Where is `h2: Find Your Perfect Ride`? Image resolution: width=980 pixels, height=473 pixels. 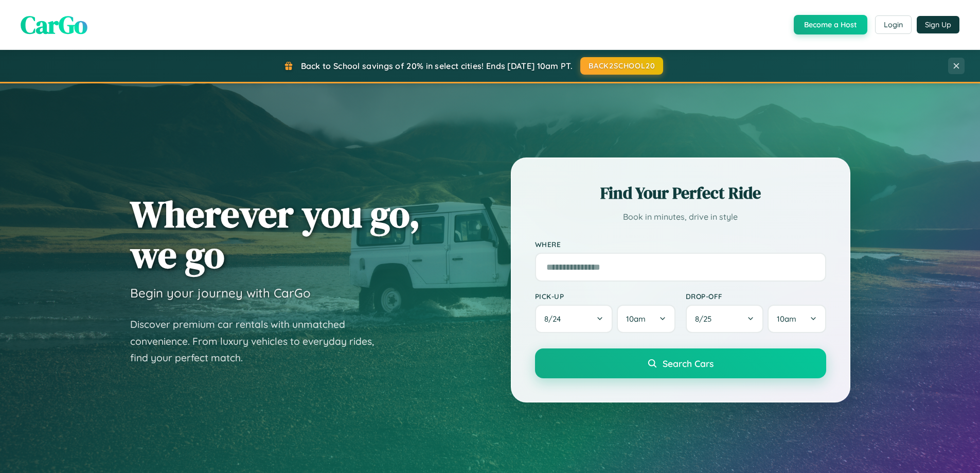 h2: Find Your Perfect Ride is located at coordinates (681, 193).